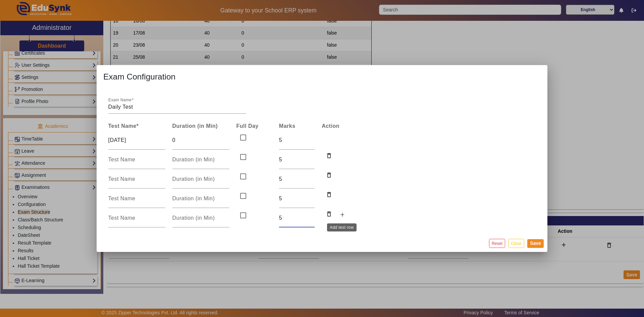 The image size is (644, 317). I want to click on div: Add test row, so click(342, 227).